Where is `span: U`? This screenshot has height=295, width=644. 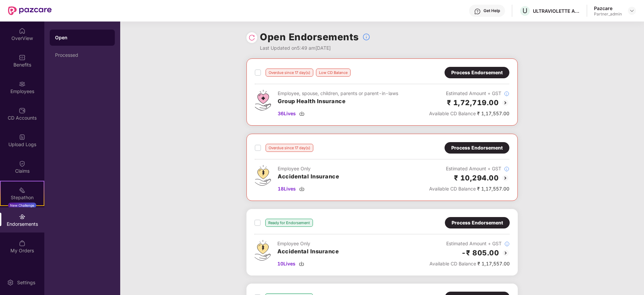
span: U is located at coordinates (525, 11).